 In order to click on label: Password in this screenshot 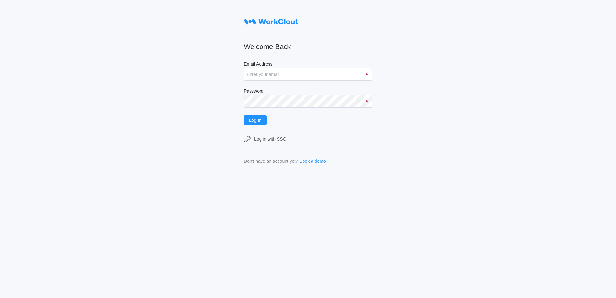, I will do `click(308, 92)`.